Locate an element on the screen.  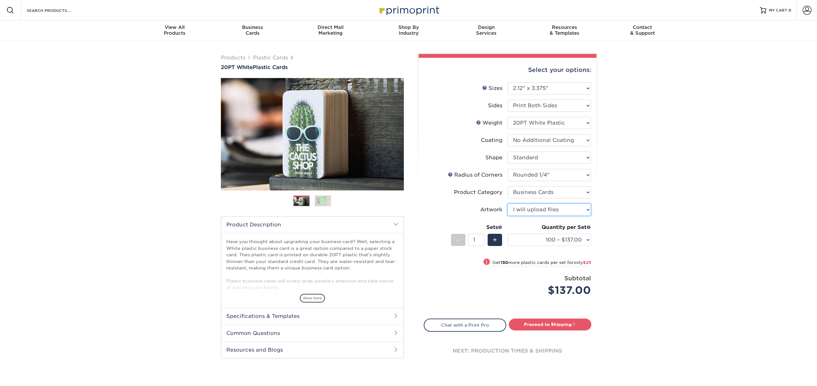
a: Resources& Templates is located at coordinates (564, 31).